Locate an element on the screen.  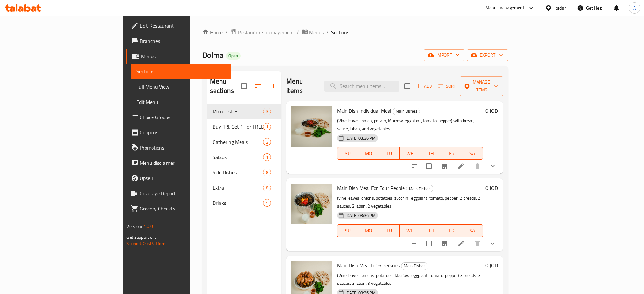
div: Open is located at coordinates (233, 56).